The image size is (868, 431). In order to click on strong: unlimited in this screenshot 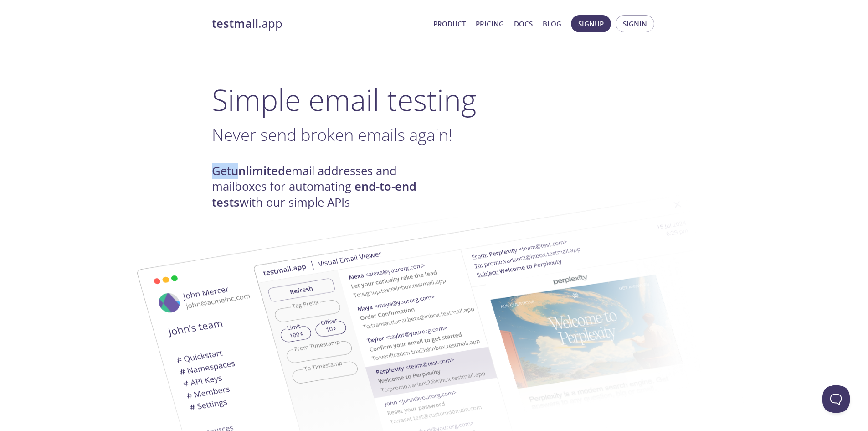, I will do `click(258, 170)`.